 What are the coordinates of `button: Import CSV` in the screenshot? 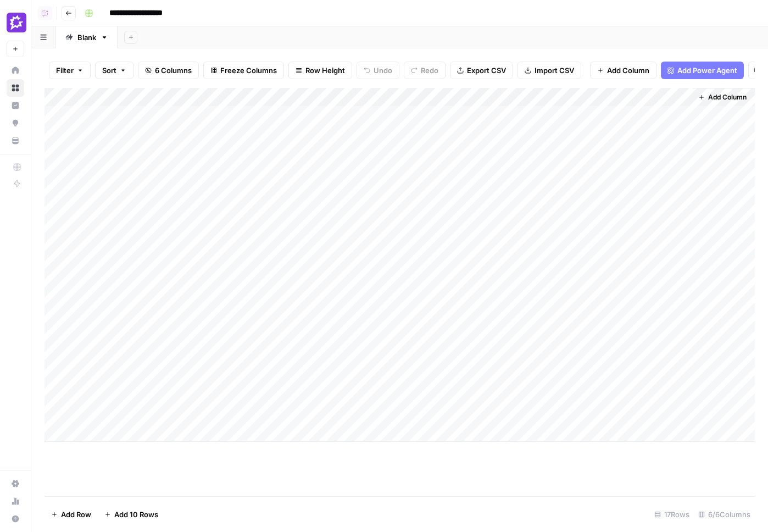 It's located at (550, 70).